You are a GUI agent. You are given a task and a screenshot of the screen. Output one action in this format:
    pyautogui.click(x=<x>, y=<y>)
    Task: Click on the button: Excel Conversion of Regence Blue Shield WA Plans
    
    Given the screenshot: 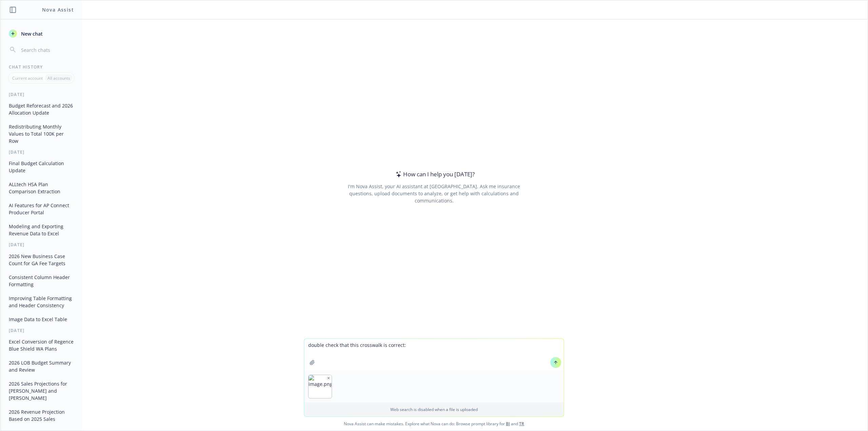 What is the action you would take?
    pyautogui.click(x=41, y=345)
    